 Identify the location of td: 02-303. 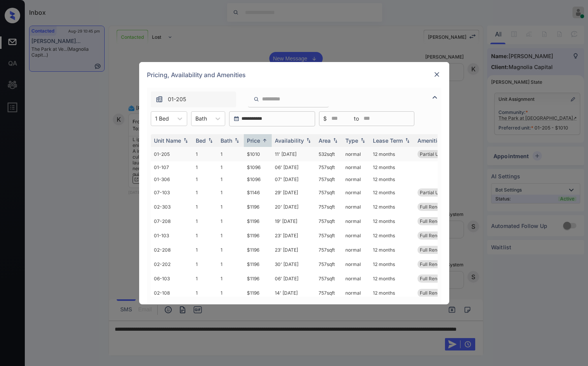
(172, 207).